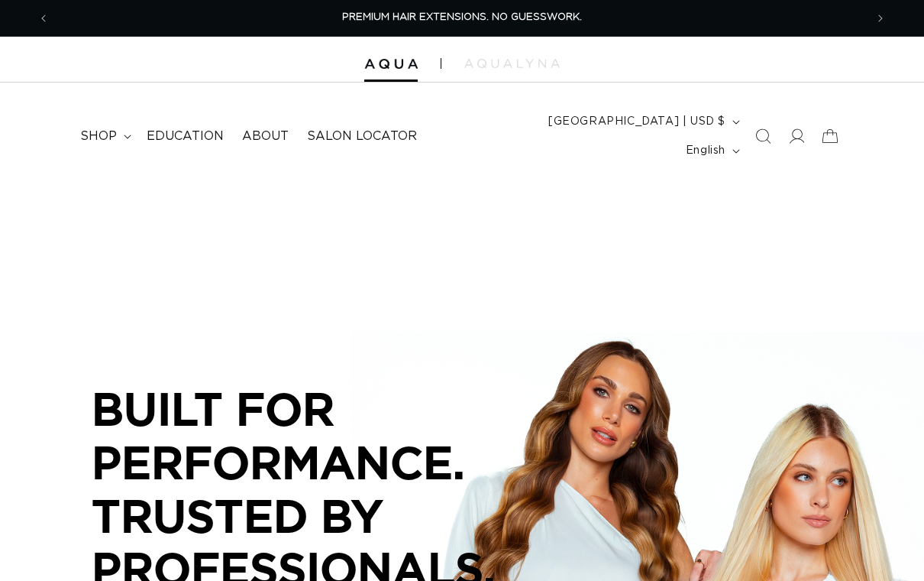 Image resolution: width=924 pixels, height=581 pixels. What do you see at coordinates (462, 17) in the screenshot?
I see `span: PREMIUM HAIR EXTENSIONS. NO GUESSWORK.` at bounding box center [462, 17].